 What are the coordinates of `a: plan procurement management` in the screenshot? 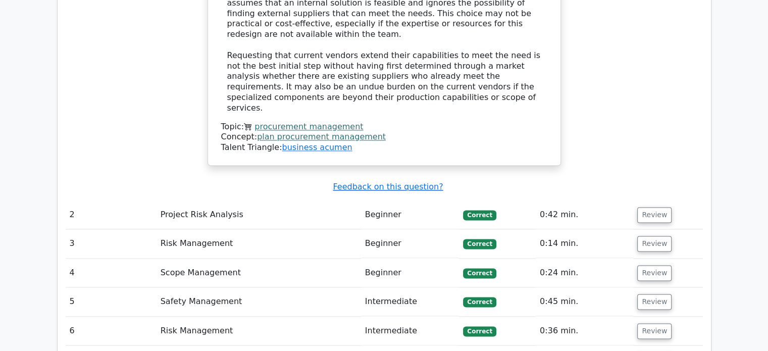 It's located at (321, 136).